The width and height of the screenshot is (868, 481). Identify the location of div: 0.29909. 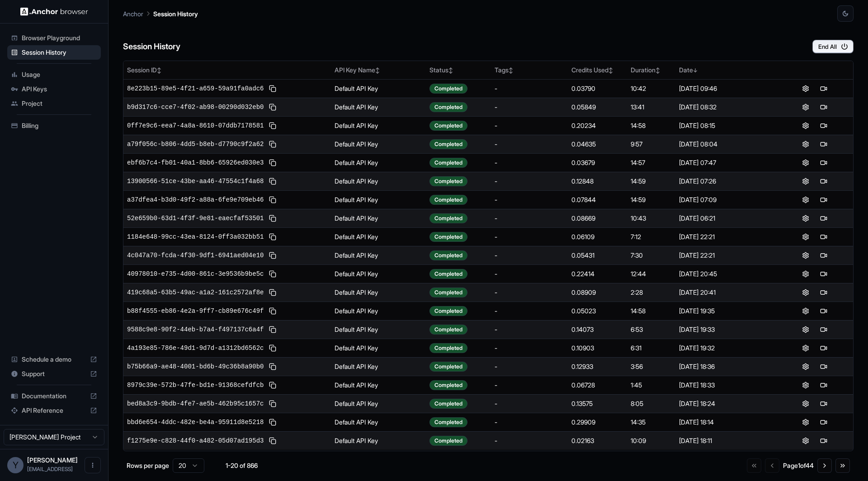
(597, 422).